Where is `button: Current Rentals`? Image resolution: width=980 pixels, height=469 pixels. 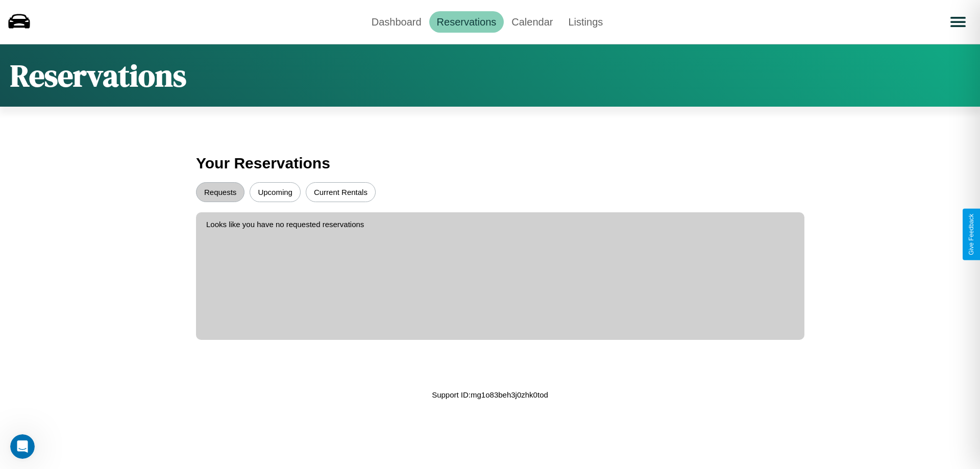
button: Current Rentals is located at coordinates (340, 192).